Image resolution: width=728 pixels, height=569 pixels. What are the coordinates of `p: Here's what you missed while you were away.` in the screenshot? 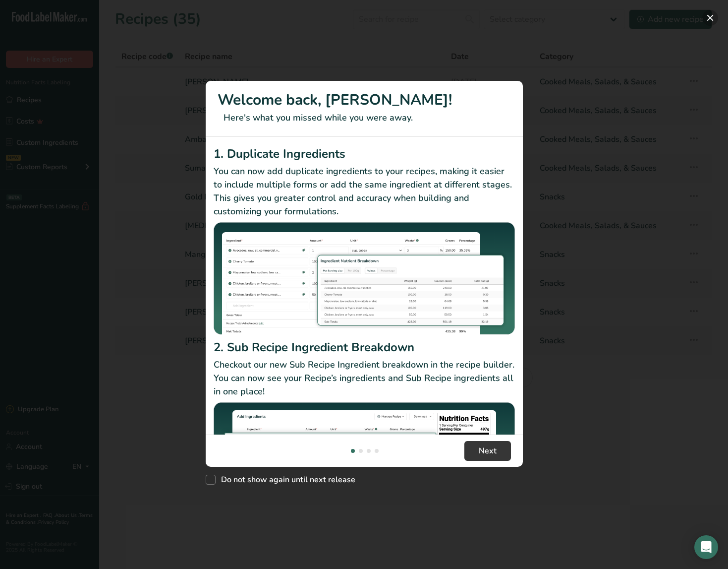 It's located at (364, 117).